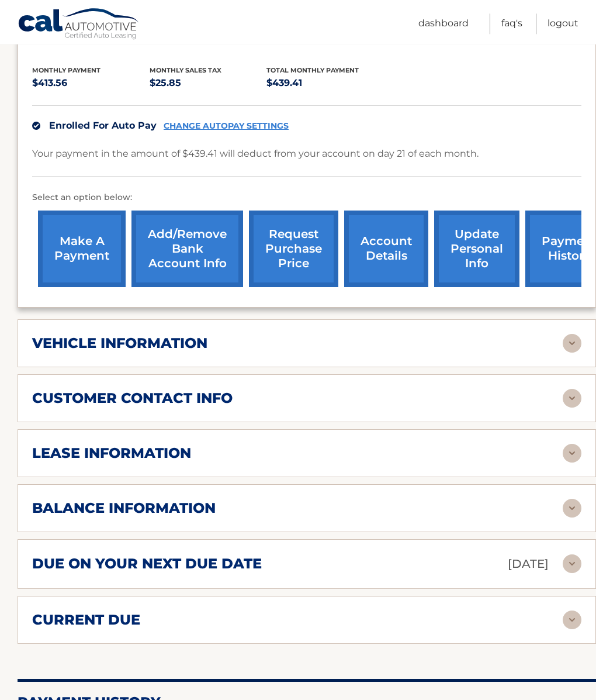  I want to click on p: $439.41, so click(325, 83).